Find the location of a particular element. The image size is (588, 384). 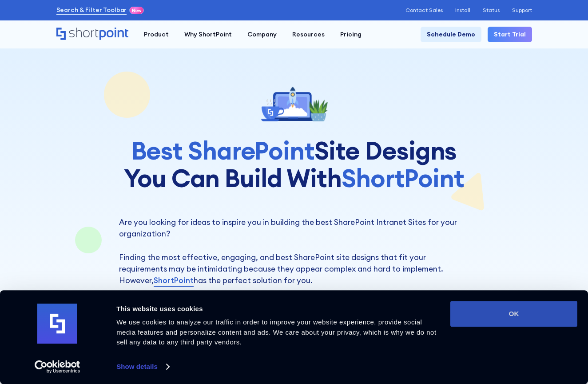

a: Pricing is located at coordinates (351, 34).